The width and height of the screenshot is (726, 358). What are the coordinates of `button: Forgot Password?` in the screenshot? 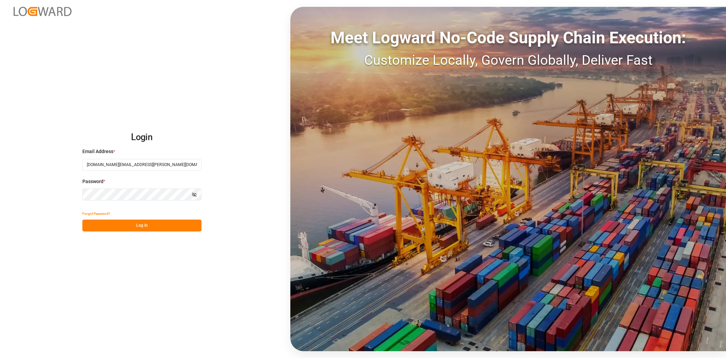 It's located at (96, 213).